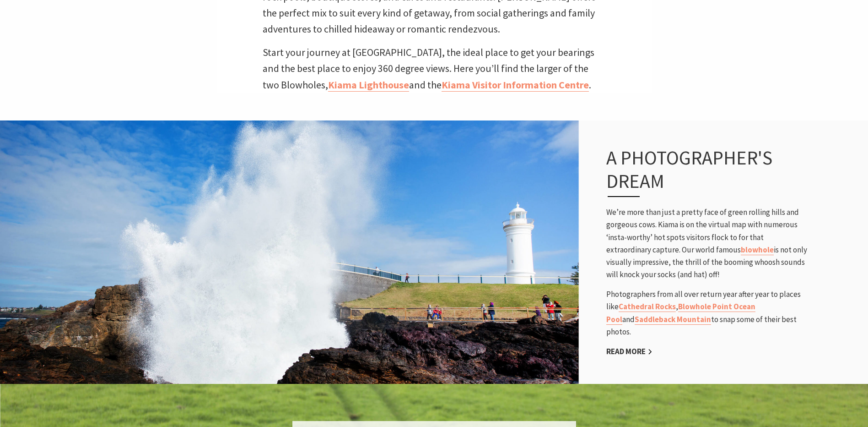  What do you see at coordinates (697, 171) in the screenshot?
I see `h3: A photographer's dream` at bounding box center [697, 171].